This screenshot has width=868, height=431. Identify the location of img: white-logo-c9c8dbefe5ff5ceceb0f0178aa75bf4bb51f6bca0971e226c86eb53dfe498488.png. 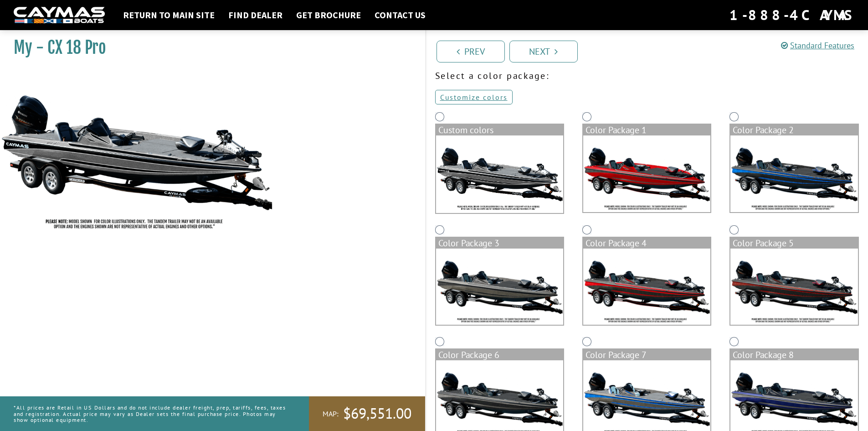
(59, 15).